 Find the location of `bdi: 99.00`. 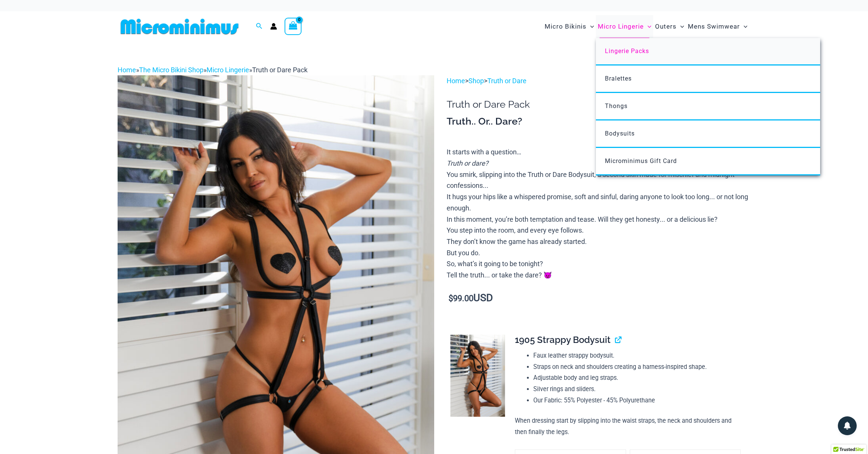

bdi: 99.00 is located at coordinates (461, 298).